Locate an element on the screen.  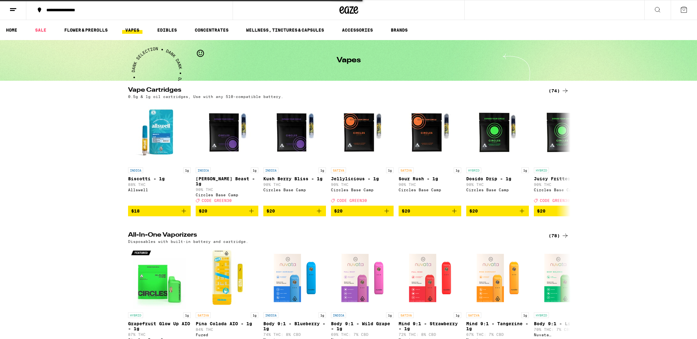
a: EDIBLES is located at coordinates (167, 30).